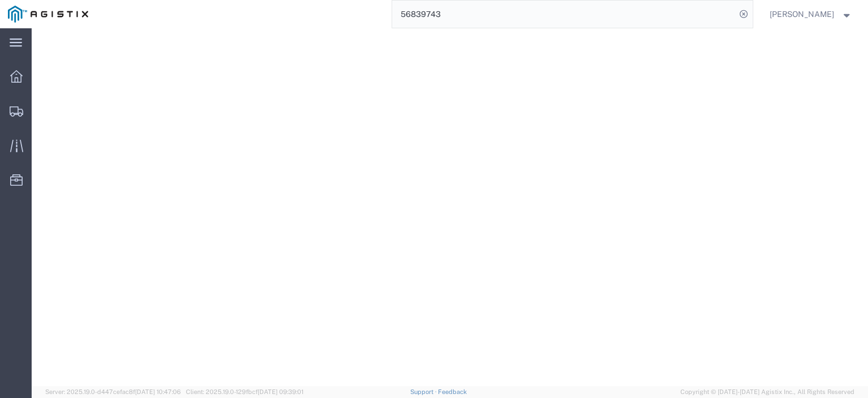  I want to click on span: Client: 2025.19.0-129fbcf, so click(245, 392).